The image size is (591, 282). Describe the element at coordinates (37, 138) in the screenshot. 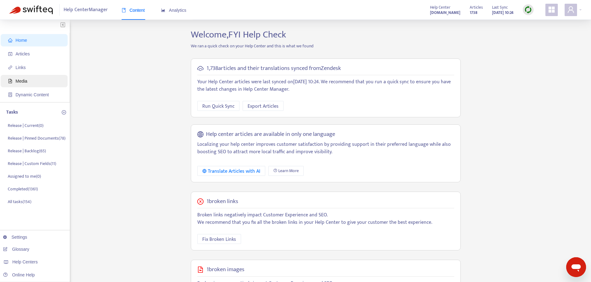

I see `p: Release | Pinned Documents ( 78 )` at that location.